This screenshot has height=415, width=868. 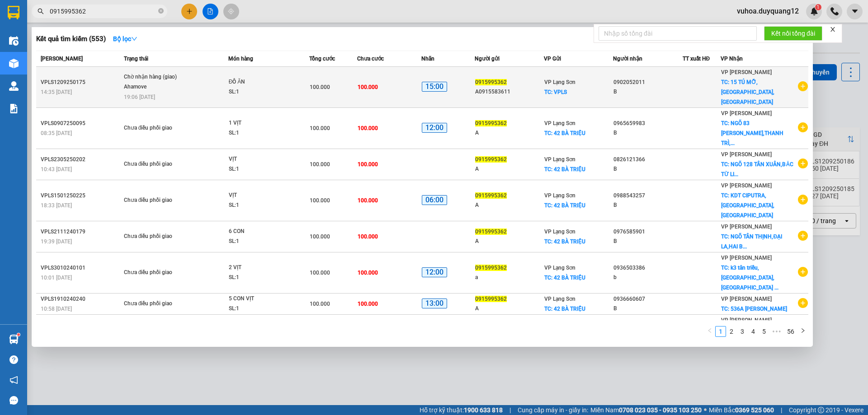 I want to click on span: Kết nối tổng đài, so click(x=793, y=34).